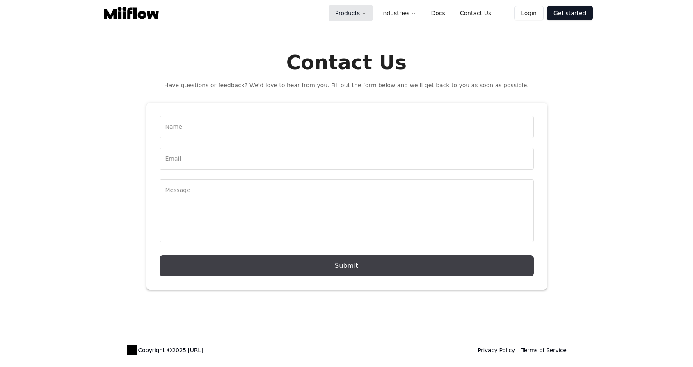 Image resolution: width=693 pixels, height=367 pixels. What do you see at coordinates (570, 13) in the screenshot?
I see `a: Get started` at bounding box center [570, 13].